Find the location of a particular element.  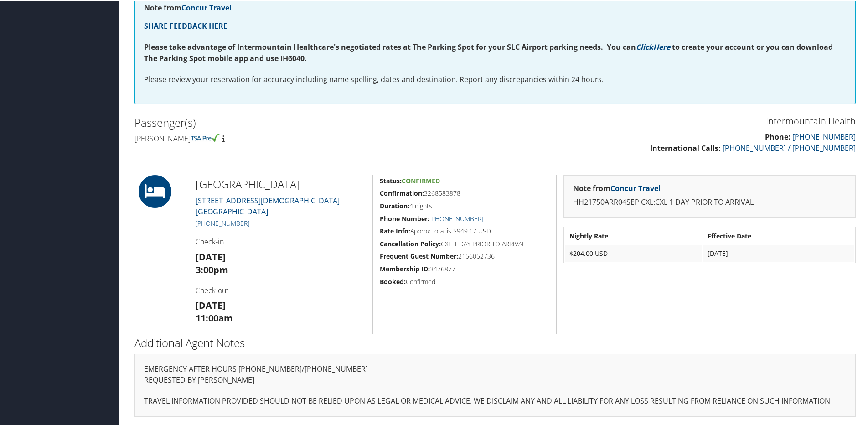

strong: Membership ID: is located at coordinates (405, 268).